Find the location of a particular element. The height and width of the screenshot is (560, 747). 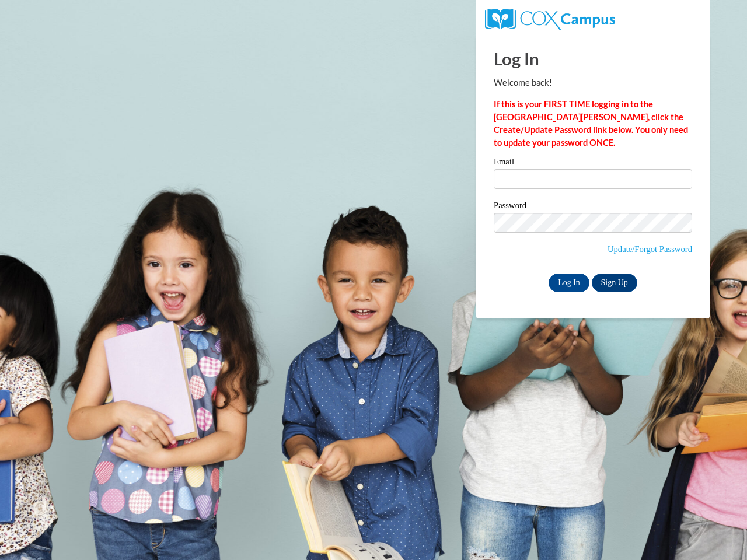

p: Welcome back! is located at coordinates (593, 83).